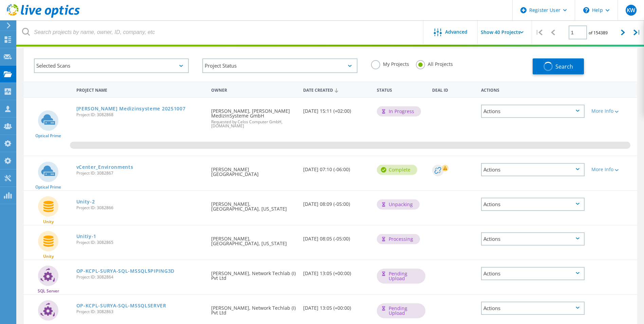 This screenshot has height=324, width=644. What do you see at coordinates (141, 243) in the screenshot?
I see `span: Project ID: 3082865` at bounding box center [141, 243].